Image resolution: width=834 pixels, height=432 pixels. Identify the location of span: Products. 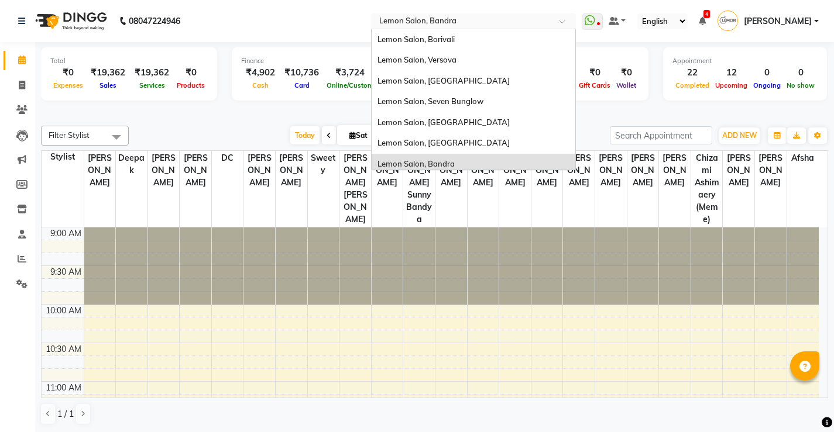
(191, 85).